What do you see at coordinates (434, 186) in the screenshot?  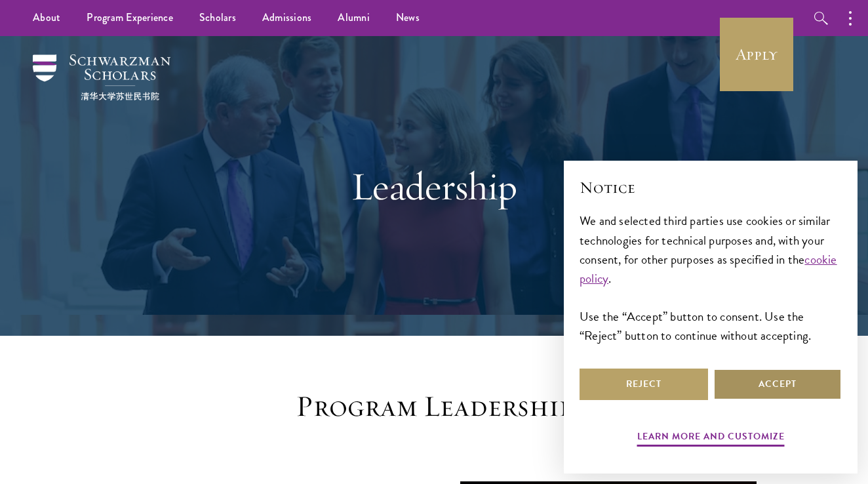 I see `h1: Leadership` at bounding box center [434, 186].